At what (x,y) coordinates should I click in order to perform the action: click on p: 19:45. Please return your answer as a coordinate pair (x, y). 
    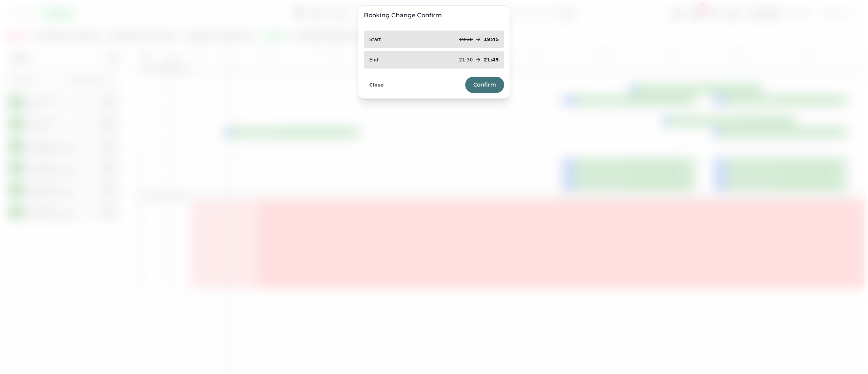
    Looking at the image, I should click on (491, 39).